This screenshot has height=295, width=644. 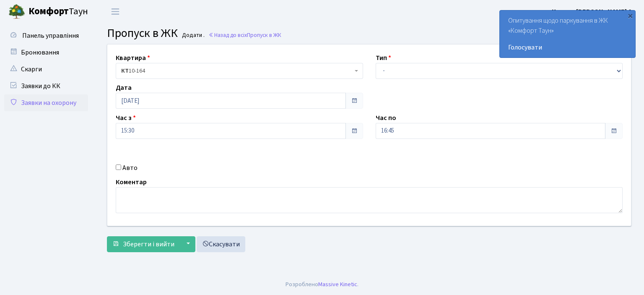 What do you see at coordinates (144, 244) in the screenshot?
I see `button: Зберегти і вийти` at bounding box center [144, 244].